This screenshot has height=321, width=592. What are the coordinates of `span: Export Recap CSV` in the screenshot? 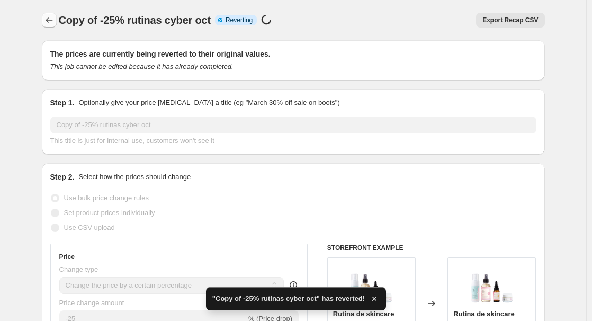 It's located at (510, 20).